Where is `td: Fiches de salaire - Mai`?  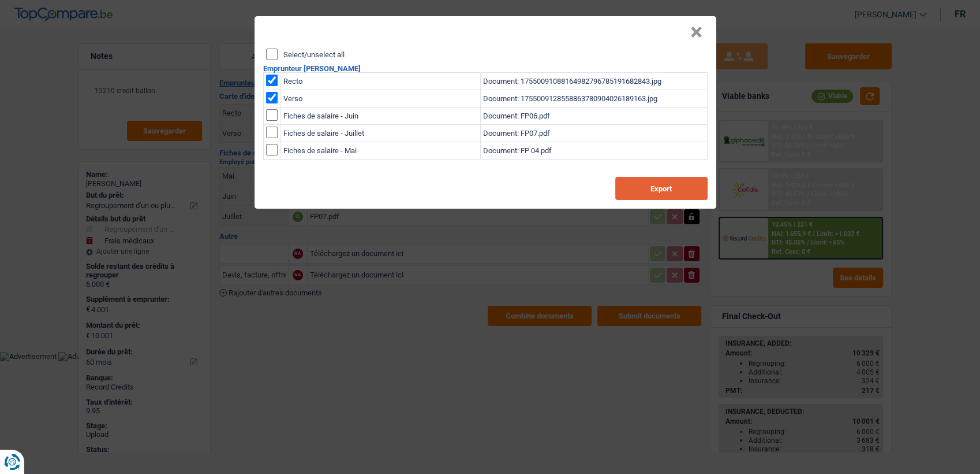 td: Fiches de salaire - Mai is located at coordinates (380, 151).